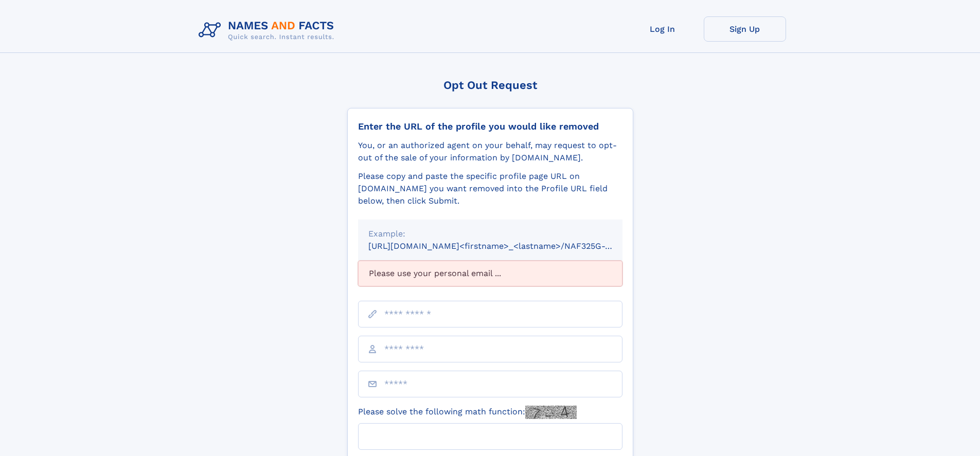 This screenshot has width=980, height=456. Describe the element at coordinates (490, 152) in the screenshot. I see `div: You, or an authorized agent on your behalf, may request to opt-out of the sale of your informatio...` at that location.